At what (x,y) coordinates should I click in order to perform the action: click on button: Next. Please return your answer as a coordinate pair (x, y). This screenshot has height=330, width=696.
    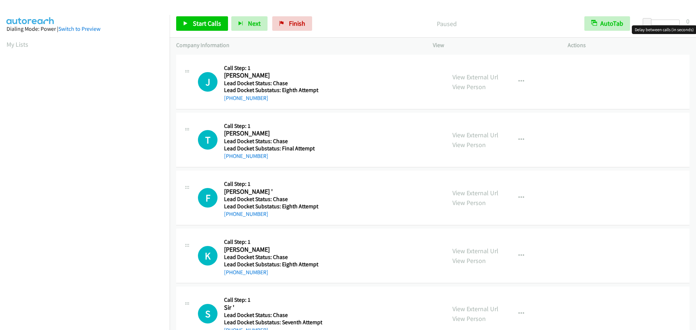
    Looking at the image, I should click on (249, 24).